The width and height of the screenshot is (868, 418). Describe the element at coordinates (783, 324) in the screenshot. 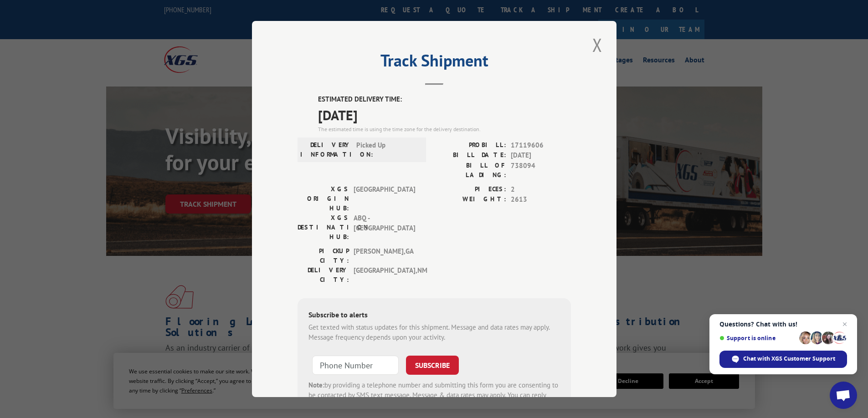

I see `span: Questions? Chat with us!` at that location.